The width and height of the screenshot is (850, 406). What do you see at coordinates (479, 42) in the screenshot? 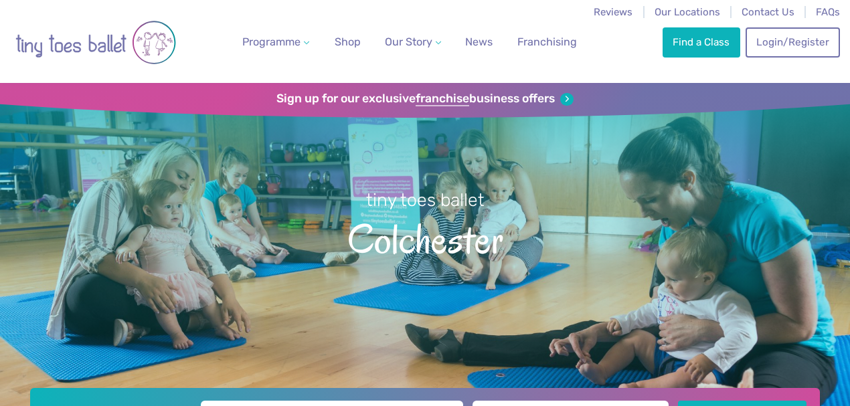
I see `span: News` at bounding box center [479, 42].